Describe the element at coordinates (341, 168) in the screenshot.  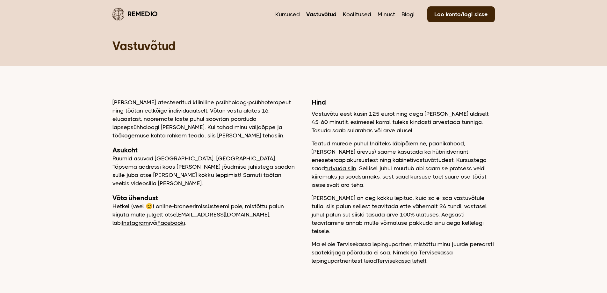
I see `a: tutvuda siin` at that location.